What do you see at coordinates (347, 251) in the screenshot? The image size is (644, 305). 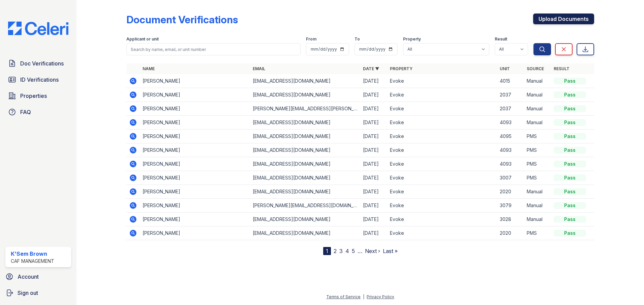 I see `a: 4` at bounding box center [347, 251].